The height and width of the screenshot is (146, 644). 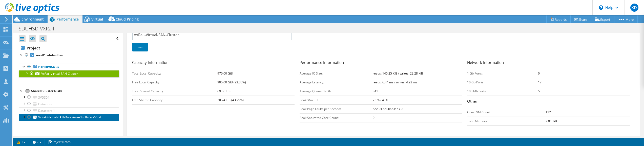 I want to click on b: 30.24 TiB (43.29%), so click(x=231, y=100).